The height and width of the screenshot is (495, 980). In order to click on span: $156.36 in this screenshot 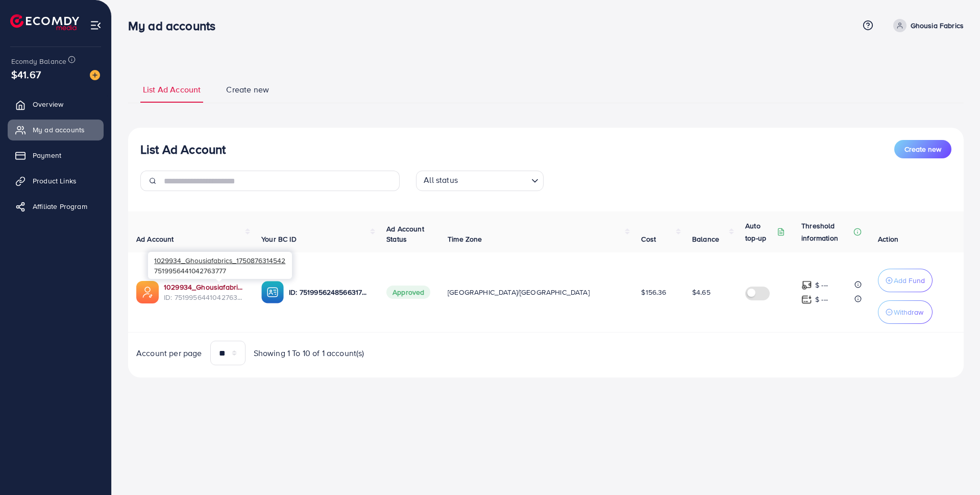, I will do `click(653, 292)`.